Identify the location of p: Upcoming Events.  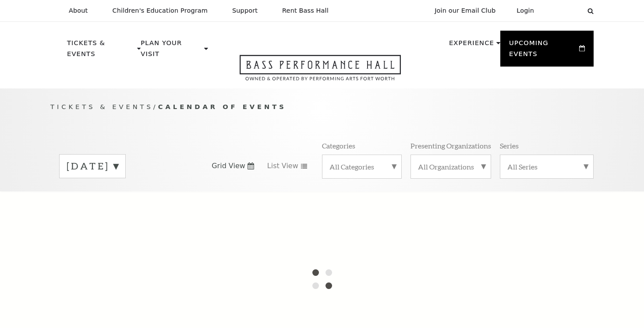
(543, 51).